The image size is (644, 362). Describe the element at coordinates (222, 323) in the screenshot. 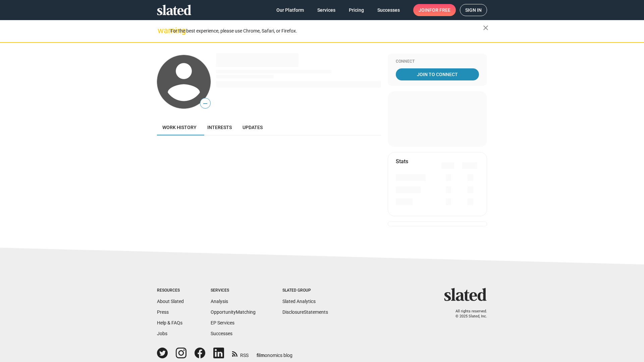

I see `a: EP Services` at that location.